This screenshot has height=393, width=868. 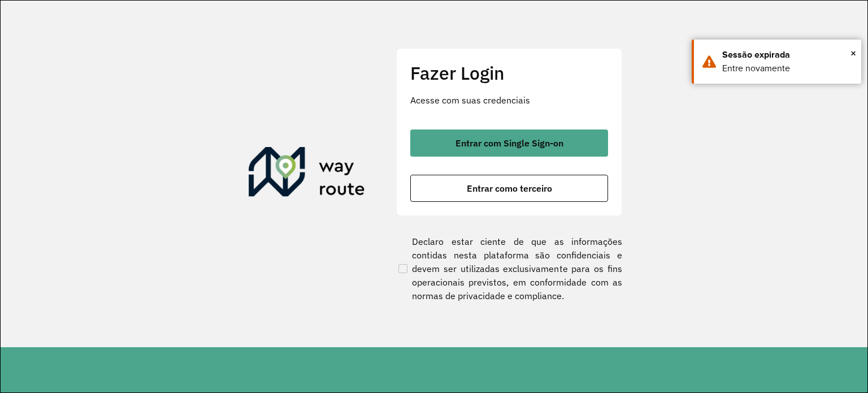 I want to click on div: Entre novamente, so click(x=787, y=68).